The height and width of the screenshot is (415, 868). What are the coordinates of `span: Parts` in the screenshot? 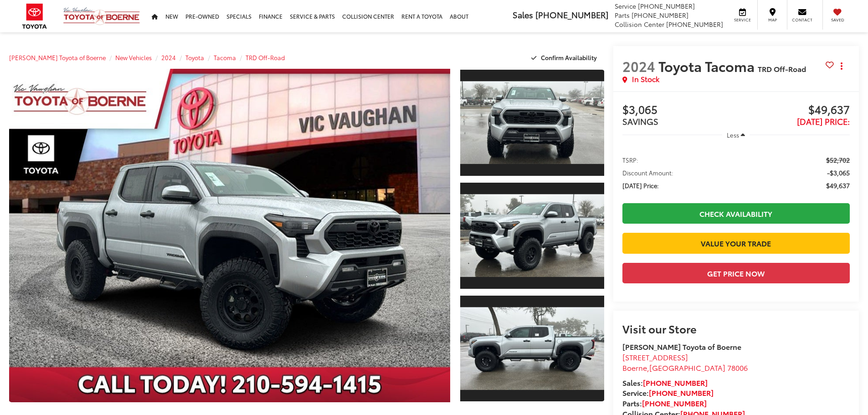 It's located at (622, 15).